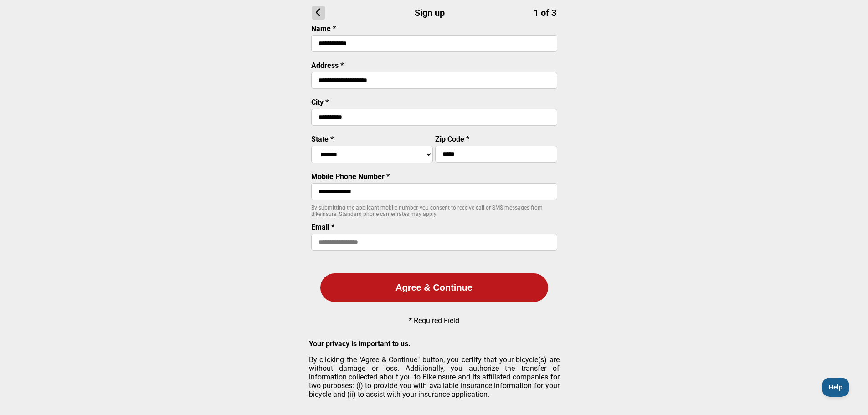 Image resolution: width=868 pixels, height=415 pixels. Describe the element at coordinates (545, 13) in the screenshot. I see `span: 1 of 3` at that location.